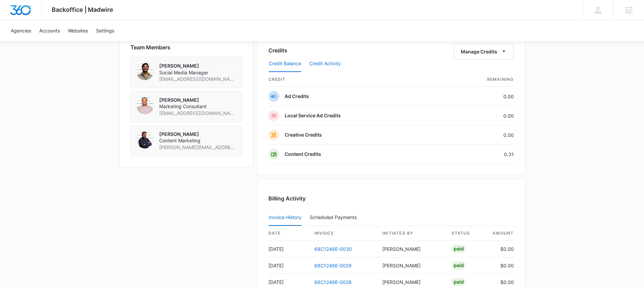 The image size is (644, 287). Describe the element at coordinates (198, 106) in the screenshot. I see `span: Marketing Consultant` at that location.